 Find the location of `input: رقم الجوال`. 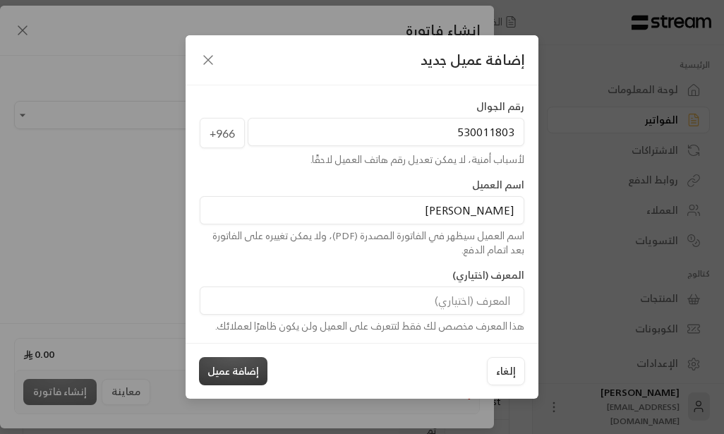

input: رقم الجوال is located at coordinates (386, 132).